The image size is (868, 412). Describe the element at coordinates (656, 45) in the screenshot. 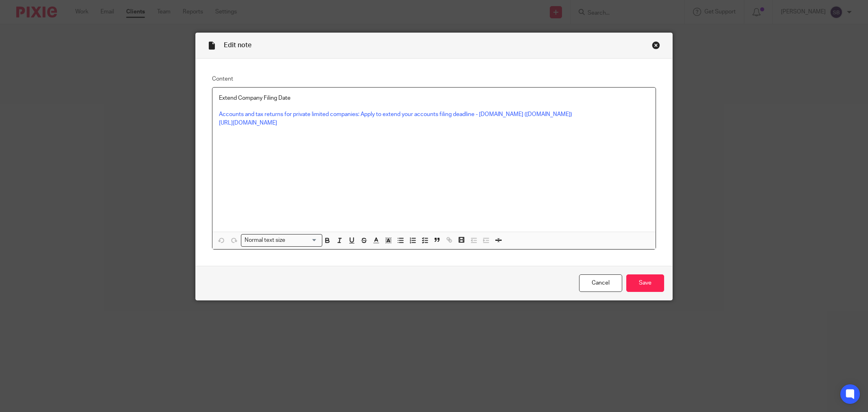

I see `div: Close this dialog window` at that location.